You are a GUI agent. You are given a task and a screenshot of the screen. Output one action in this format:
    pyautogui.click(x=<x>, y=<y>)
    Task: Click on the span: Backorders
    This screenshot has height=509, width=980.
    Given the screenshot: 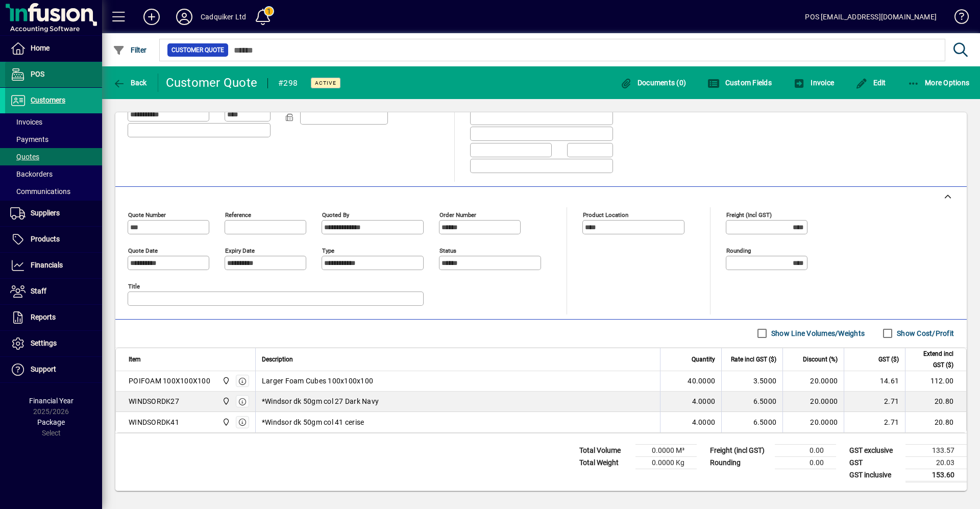 What is the action you would take?
    pyautogui.click(x=31, y=174)
    